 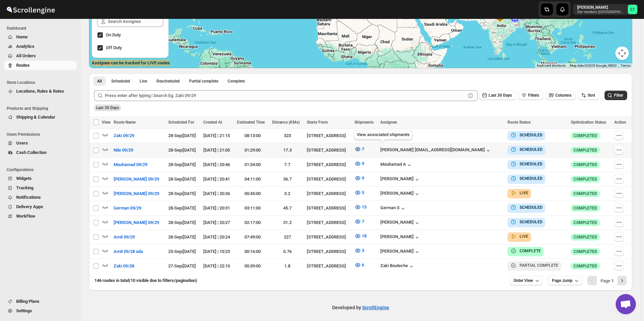 I want to click on span: Shipping & Calendar, so click(x=36, y=117).